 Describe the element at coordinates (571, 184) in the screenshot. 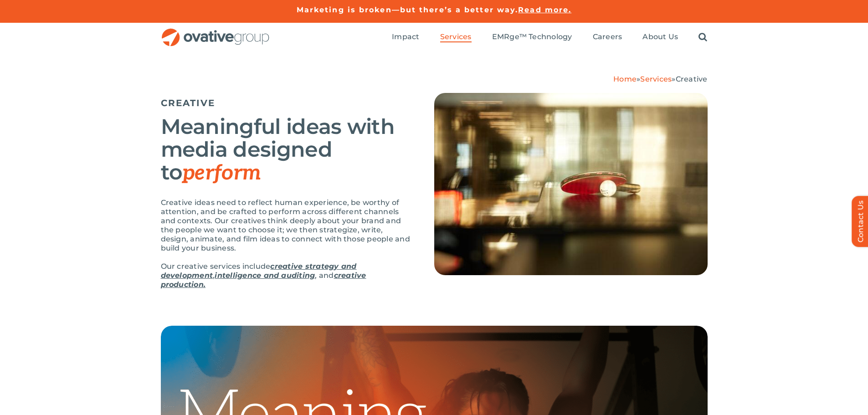

I see `img: Creative – Hero` at that location.